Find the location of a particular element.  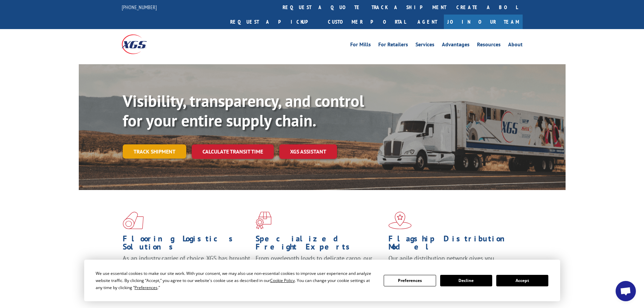

img: xgs-icon-total-supply-chain-intelligence-red is located at coordinates (133, 220).